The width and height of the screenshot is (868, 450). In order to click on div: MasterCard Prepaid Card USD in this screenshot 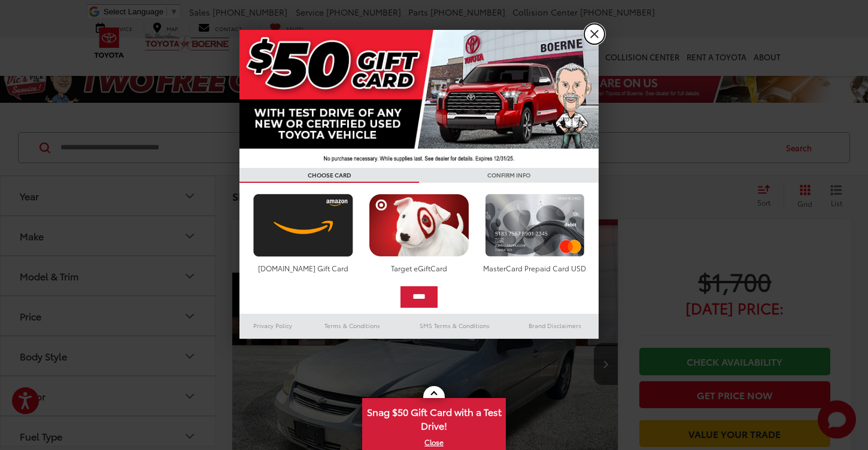, I will do `click(534, 268)`.